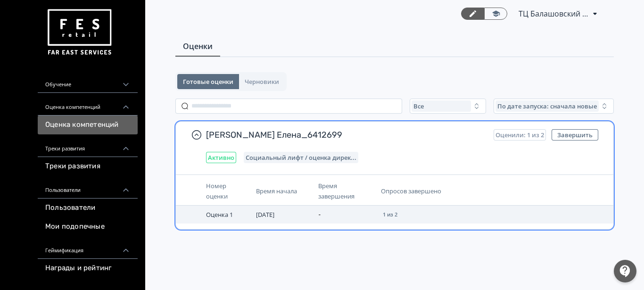 This screenshot has width=644, height=290. What do you see at coordinates (336, 191) in the screenshot?
I see `span: Время завершения` at bounding box center [336, 191].